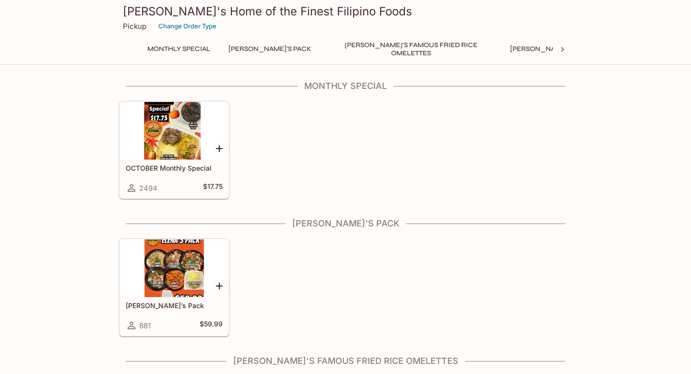 This screenshot has height=374, width=691. What do you see at coordinates (145, 325) in the screenshot?
I see `span: 881` at bounding box center [145, 325].